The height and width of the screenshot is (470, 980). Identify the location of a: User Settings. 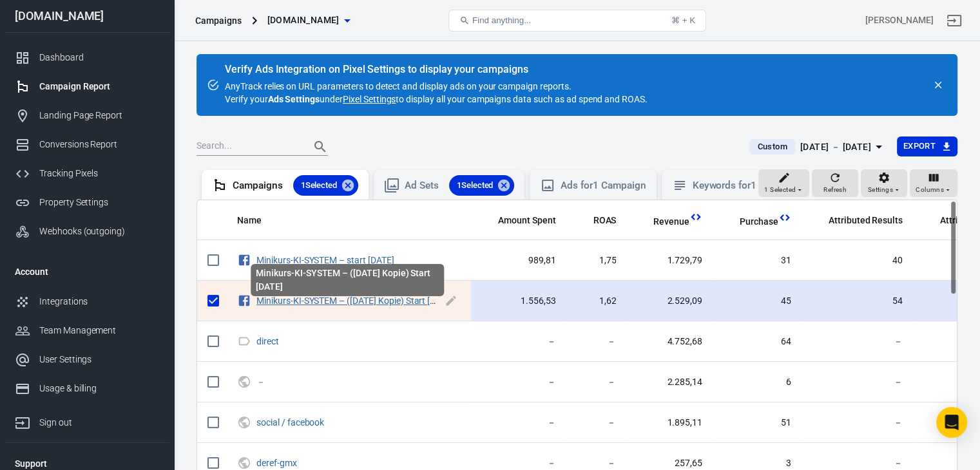
(87, 360).